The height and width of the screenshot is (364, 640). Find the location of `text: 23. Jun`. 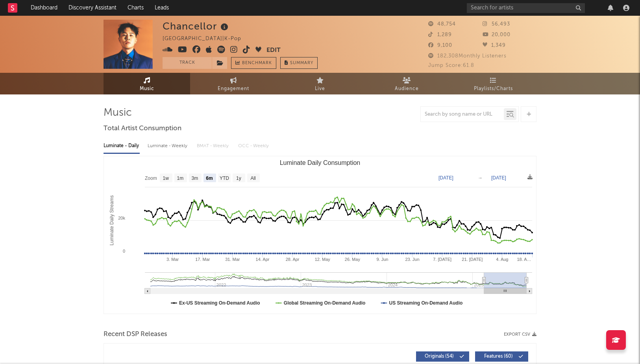

text: 23. Jun is located at coordinates (412, 259).